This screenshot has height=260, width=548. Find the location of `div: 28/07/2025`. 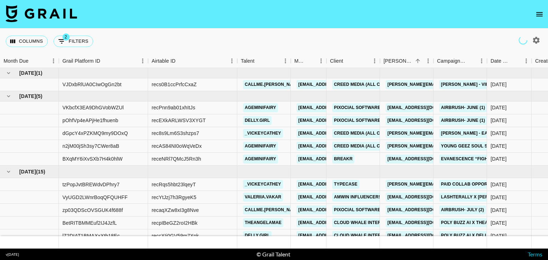

div: 28/07/2025 is located at coordinates (498, 185).